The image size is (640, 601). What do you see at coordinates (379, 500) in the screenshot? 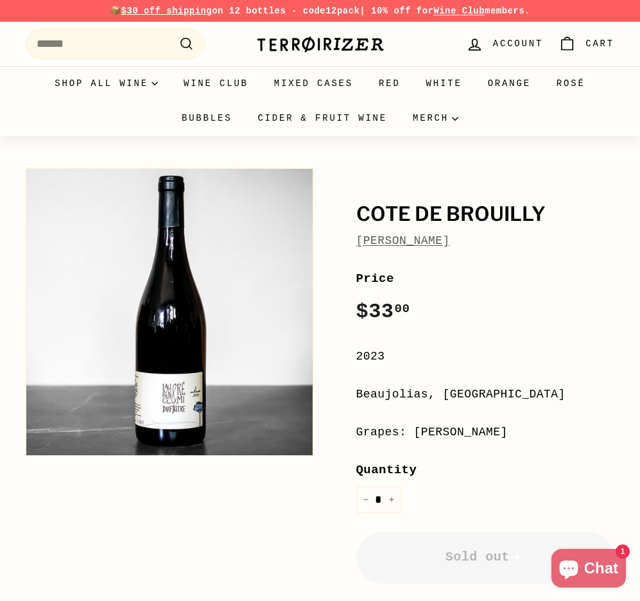
I see `input: quantity` at bounding box center [379, 500].